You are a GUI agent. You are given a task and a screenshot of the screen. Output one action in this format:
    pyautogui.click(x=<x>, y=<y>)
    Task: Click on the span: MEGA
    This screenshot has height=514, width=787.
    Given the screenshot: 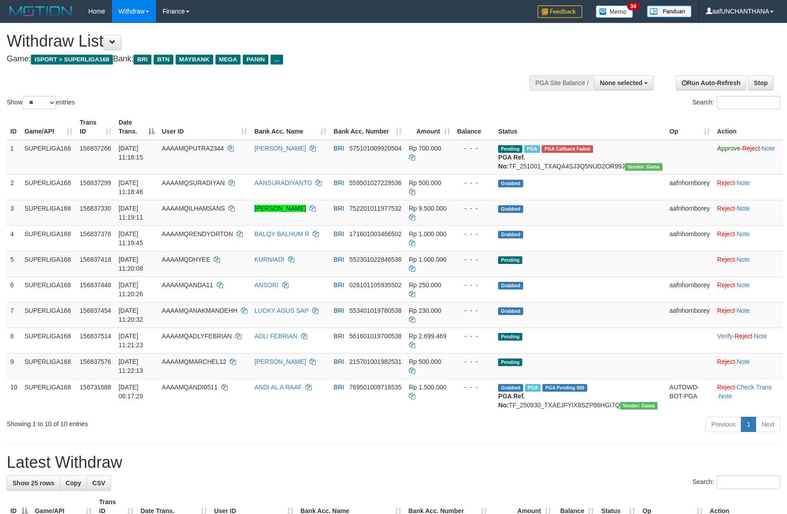 What is the action you would take?
    pyautogui.click(x=228, y=60)
    